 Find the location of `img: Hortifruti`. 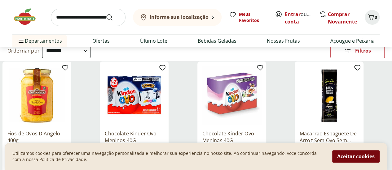

img: Hortifruti is located at coordinates (28, 17).